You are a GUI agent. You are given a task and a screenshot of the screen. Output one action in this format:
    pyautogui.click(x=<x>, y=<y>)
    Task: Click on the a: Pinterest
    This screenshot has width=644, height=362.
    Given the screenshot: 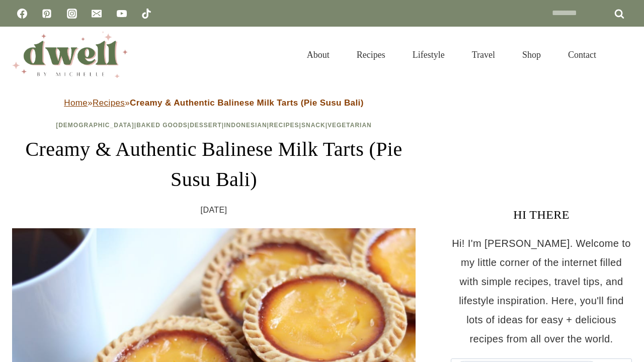 What is the action you would take?
    pyautogui.click(x=47, y=13)
    